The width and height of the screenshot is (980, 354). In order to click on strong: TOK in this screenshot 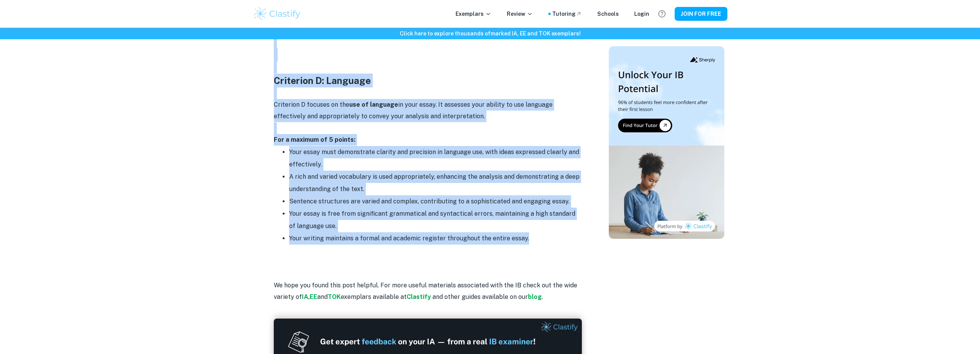, I will do `click(334, 297)`.